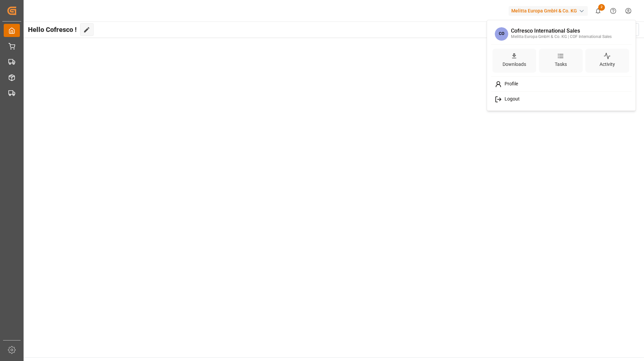  I want to click on button: show 2 new notifications, so click(598, 11).